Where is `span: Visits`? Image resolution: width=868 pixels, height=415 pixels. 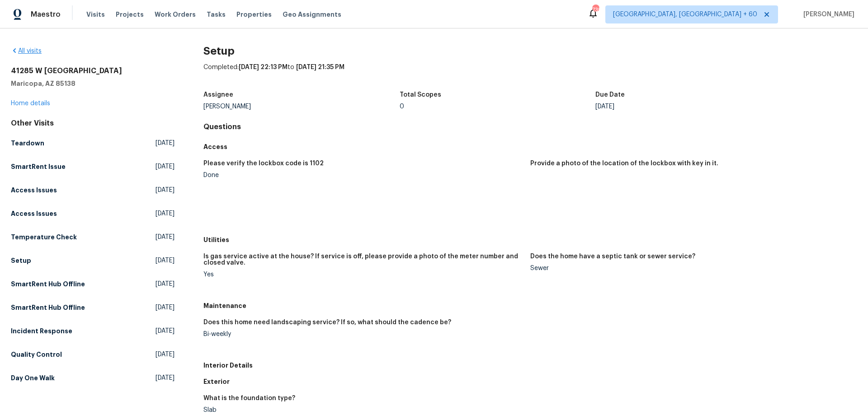 span: Visits is located at coordinates (95, 15).